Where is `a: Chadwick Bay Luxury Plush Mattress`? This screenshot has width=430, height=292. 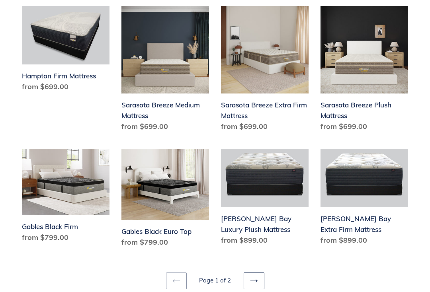
a: Chadwick Bay Luxury Plush Mattress is located at coordinates (265, 199).